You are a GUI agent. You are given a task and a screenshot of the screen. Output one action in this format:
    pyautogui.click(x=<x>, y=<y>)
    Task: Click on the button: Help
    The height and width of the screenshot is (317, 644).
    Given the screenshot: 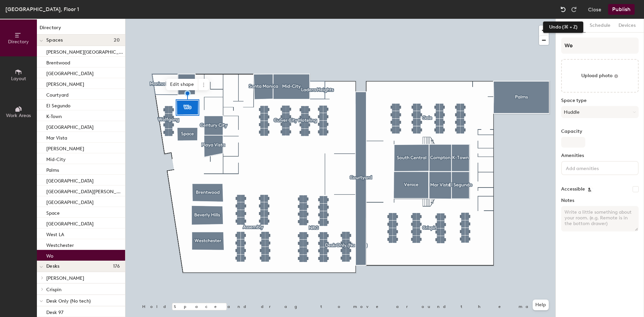 What is the action you would take?
    pyautogui.click(x=541, y=305)
    